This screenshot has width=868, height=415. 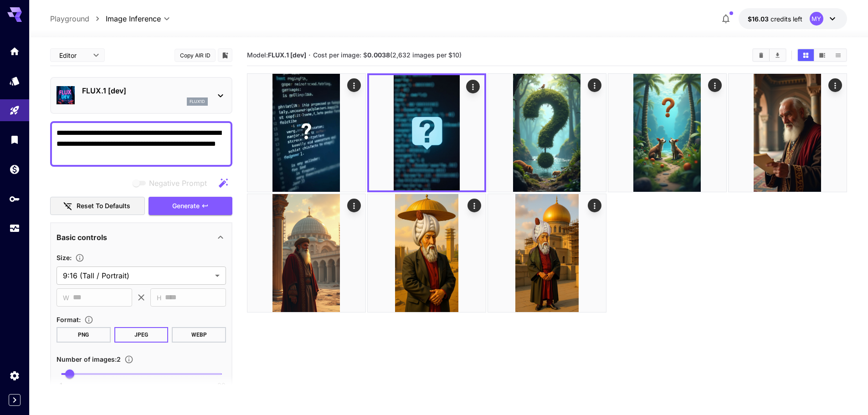 I want to click on span: W, so click(x=66, y=297).